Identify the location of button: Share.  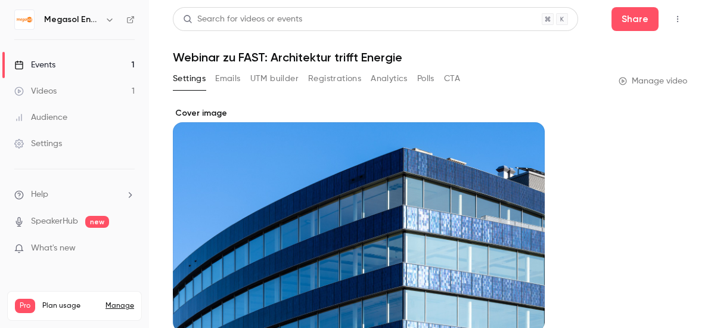
(635, 19).